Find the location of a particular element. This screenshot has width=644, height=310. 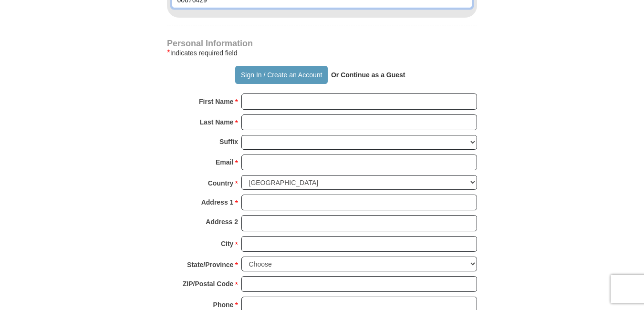

strong: Country is located at coordinates (221, 183).